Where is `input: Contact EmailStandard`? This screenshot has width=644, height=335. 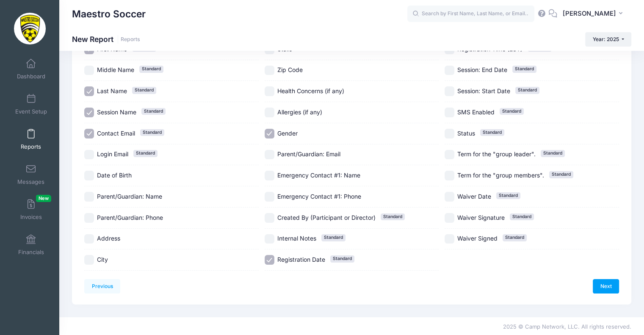
input: Contact EmailStandard is located at coordinates (89, 133).